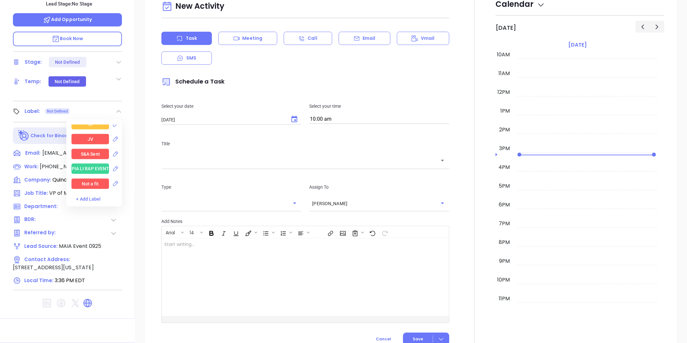  What do you see at coordinates (231, 106) in the screenshot?
I see `p: Select your date` at bounding box center [231, 106].